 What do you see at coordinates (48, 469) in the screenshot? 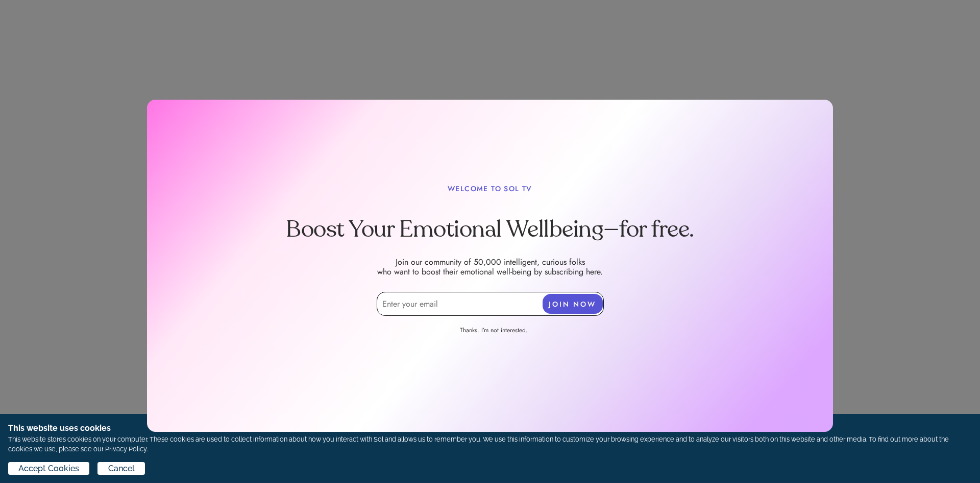
I see `span: Accept Cookies` at bounding box center [48, 469].